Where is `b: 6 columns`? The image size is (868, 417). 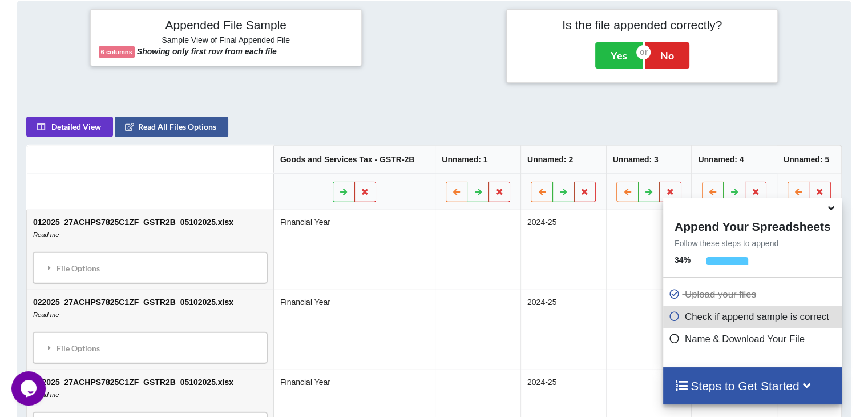 b: 6 columns is located at coordinates (116, 52).